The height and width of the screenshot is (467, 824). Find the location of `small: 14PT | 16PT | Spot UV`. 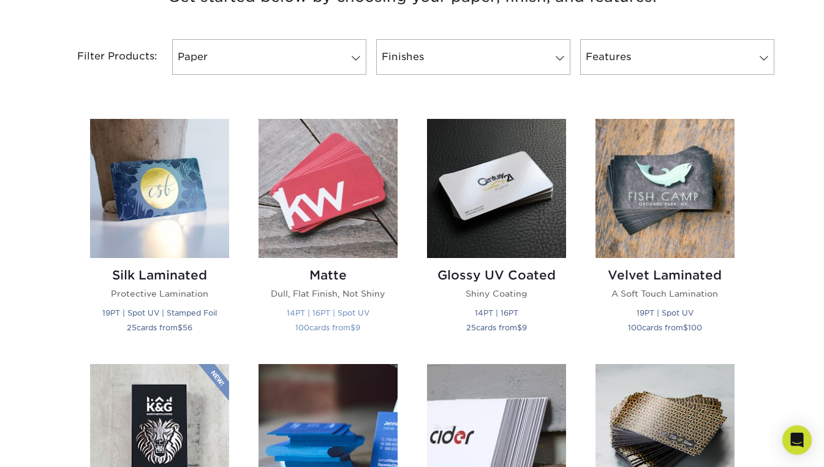

small: 14PT | 16PT | Spot UV is located at coordinates (328, 313).